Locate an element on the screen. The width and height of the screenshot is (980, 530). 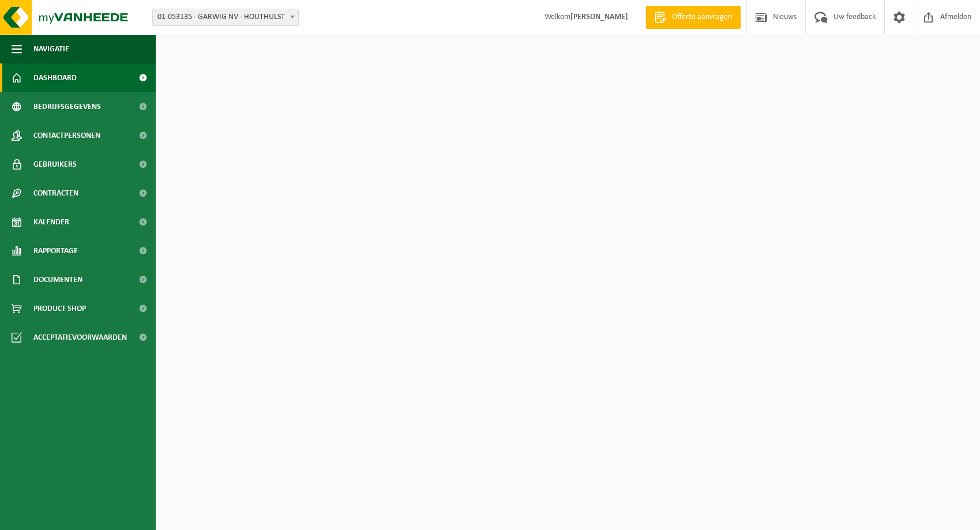
span: Contracten is located at coordinates (56, 194).